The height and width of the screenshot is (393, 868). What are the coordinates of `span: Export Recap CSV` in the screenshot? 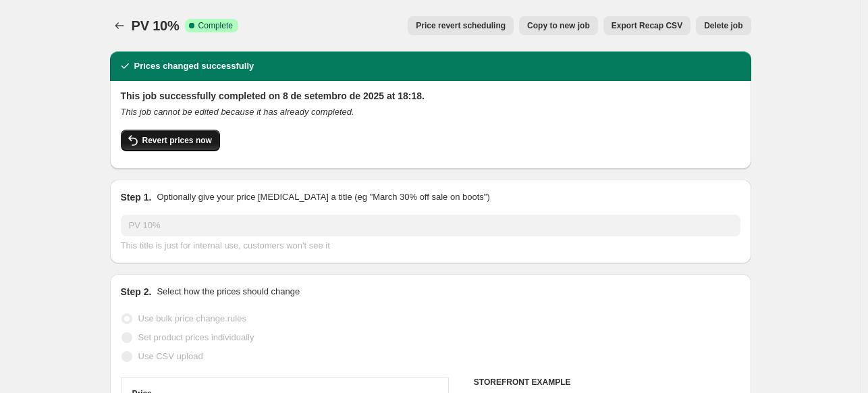 It's located at (646, 25).